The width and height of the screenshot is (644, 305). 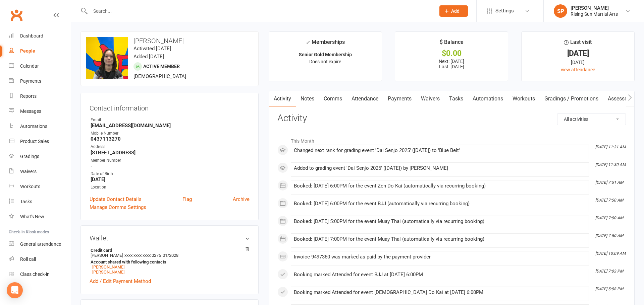 What do you see at coordinates (120, 281) in the screenshot?
I see `a: Add / Edit Payment Method` at bounding box center [120, 281].